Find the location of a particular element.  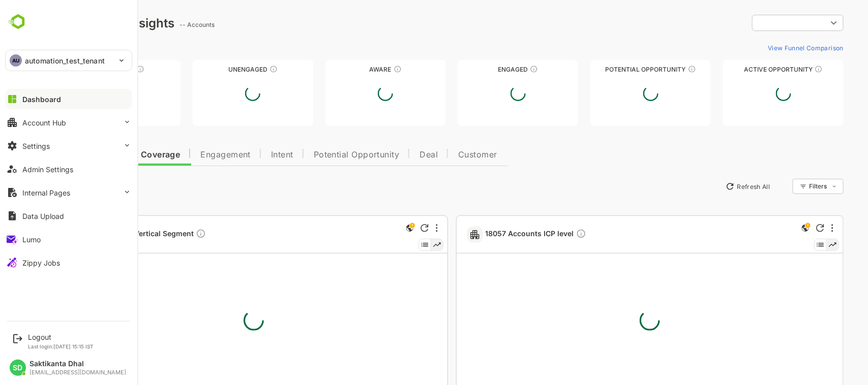

div: Data Upload is located at coordinates (43, 216).